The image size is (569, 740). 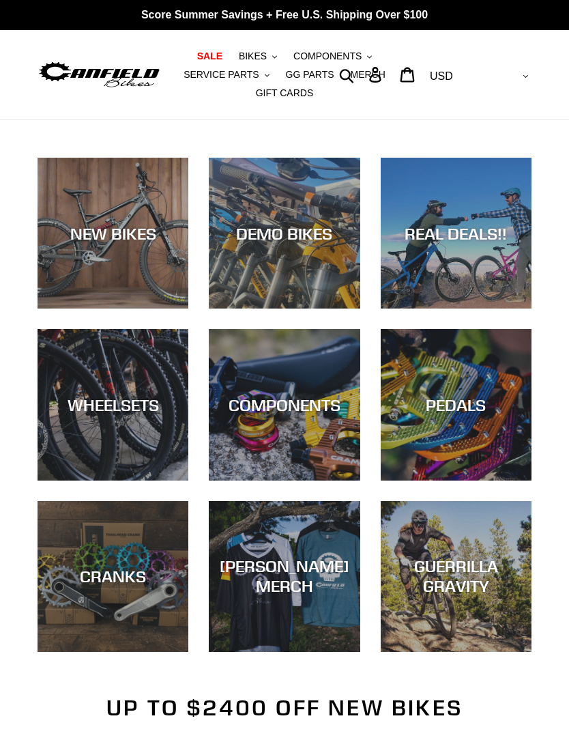 I want to click on span: COMPONENTS, so click(x=328, y=56).